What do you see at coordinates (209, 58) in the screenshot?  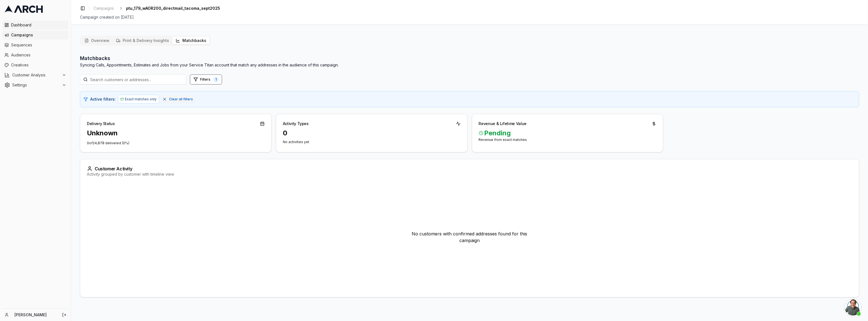 I see `h2: Matchbacks` at bounding box center [209, 58].